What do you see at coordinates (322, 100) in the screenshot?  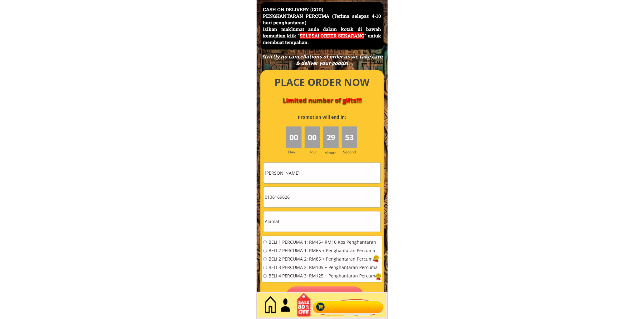 I see `h4: Limited number of gifts!!!` at bounding box center [322, 100].